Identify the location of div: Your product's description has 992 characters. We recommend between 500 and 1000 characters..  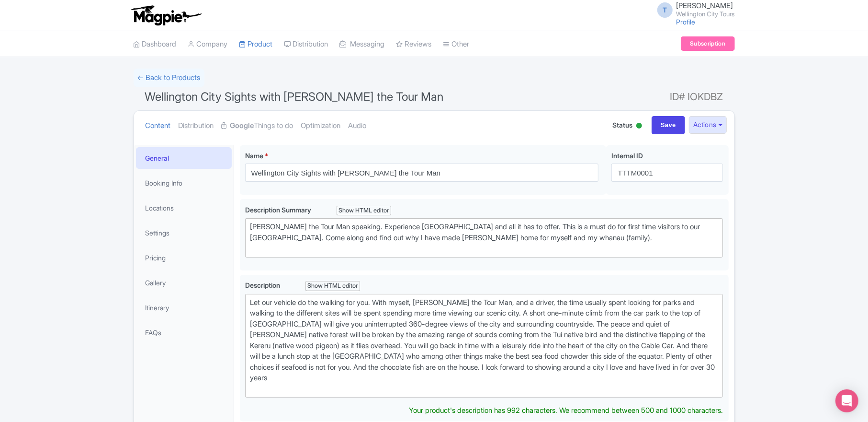
(566, 410).